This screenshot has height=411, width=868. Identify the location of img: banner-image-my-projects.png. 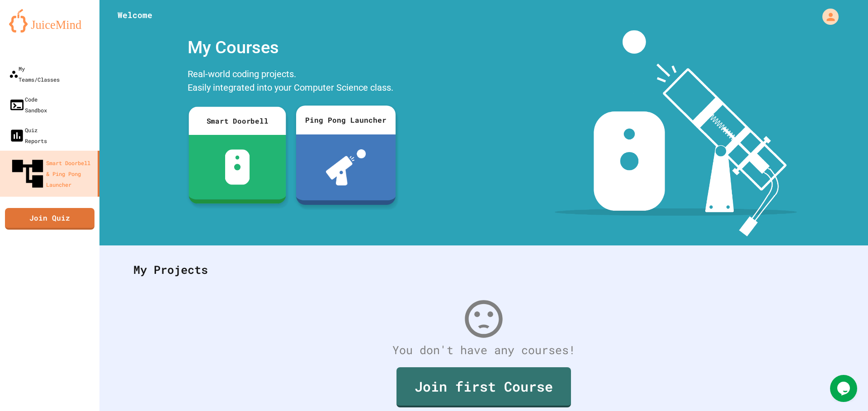
(676, 133).